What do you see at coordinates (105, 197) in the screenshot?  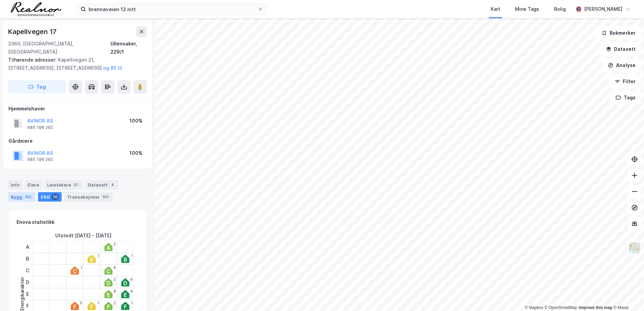 I see `div: 101` at bounding box center [105, 197].